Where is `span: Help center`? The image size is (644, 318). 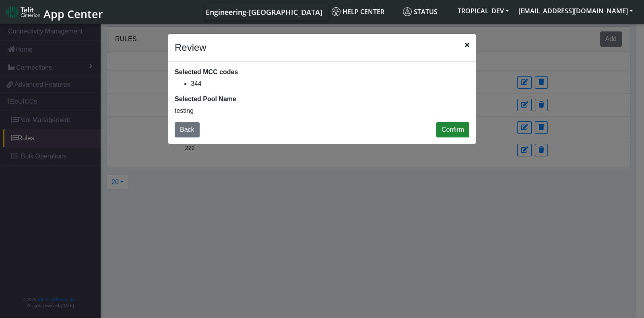 span: Help center is located at coordinates (358, 12).